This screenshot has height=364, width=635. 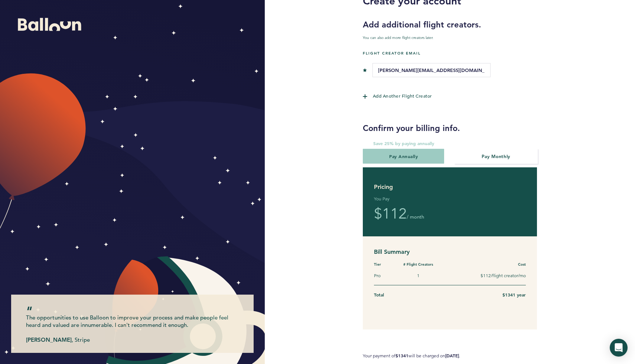 I want to click on th: Tier, so click(x=383, y=265).